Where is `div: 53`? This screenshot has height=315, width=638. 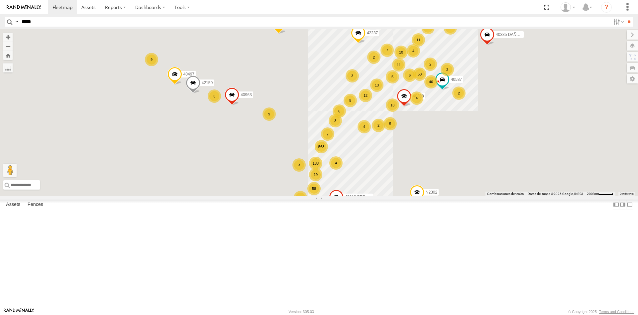 div: 53 is located at coordinates (300, 197).